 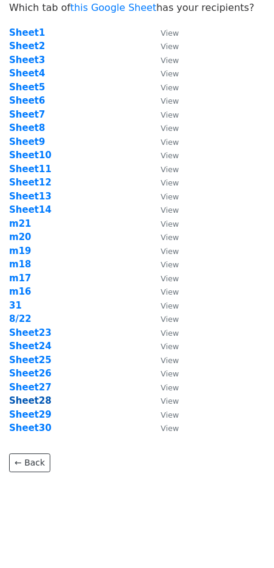 I want to click on strong: m17, so click(x=20, y=278).